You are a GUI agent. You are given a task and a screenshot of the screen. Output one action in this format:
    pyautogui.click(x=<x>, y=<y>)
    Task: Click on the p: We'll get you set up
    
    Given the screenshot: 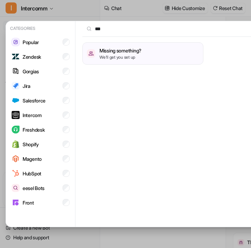 What is the action you would take?
    pyautogui.click(x=120, y=57)
    